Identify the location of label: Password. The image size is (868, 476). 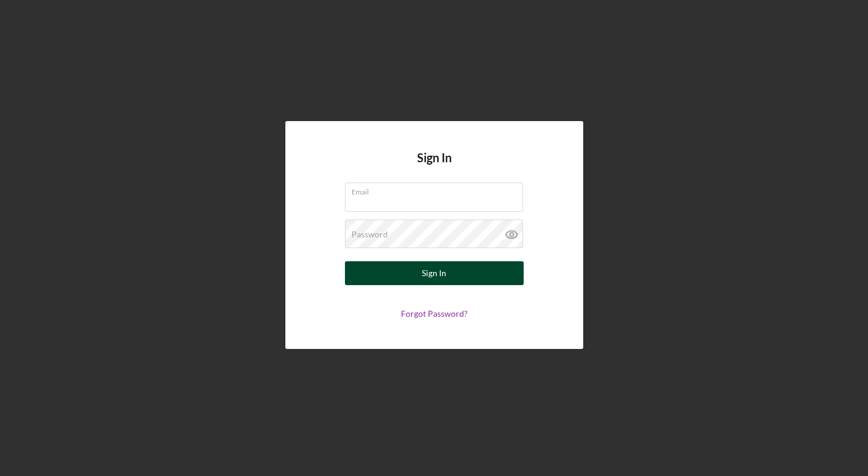
(370, 234).